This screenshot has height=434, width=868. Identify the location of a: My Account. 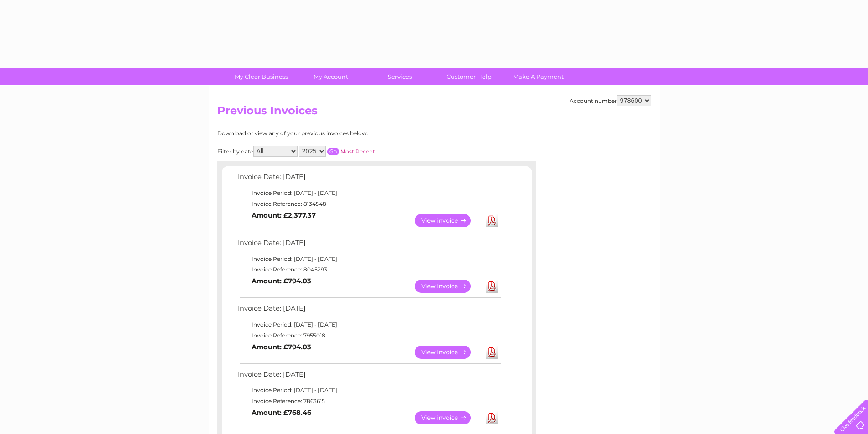
(330, 77).